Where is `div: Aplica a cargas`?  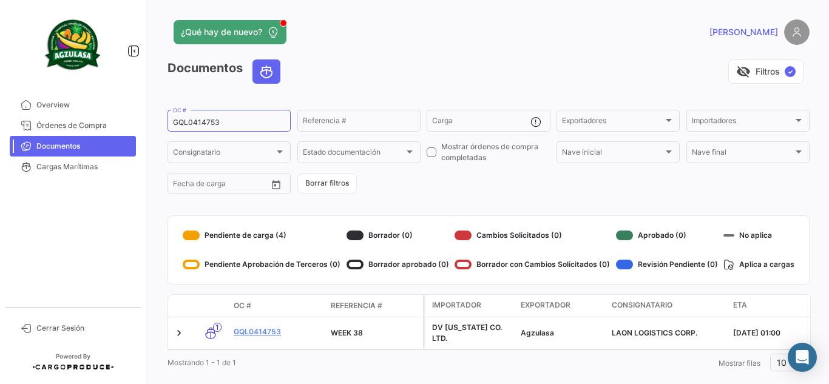
div: Aplica a cargas is located at coordinates (759, 265).